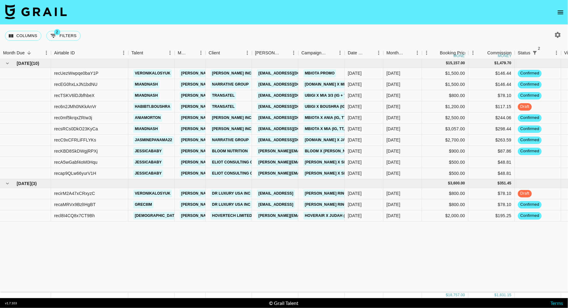 This screenshot has height=308, width=568. Describe the element at coordinates (445, 74) in the screenshot. I see `div: $1,500.00` at that location.